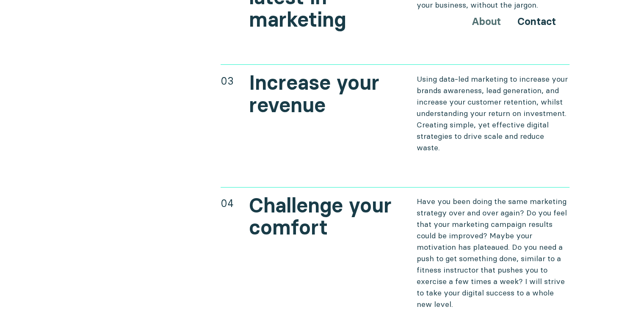 This screenshot has width=644, height=309. What do you see at coordinates (325, 217) in the screenshot?
I see `h2: Challenge your comfort` at bounding box center [325, 217].